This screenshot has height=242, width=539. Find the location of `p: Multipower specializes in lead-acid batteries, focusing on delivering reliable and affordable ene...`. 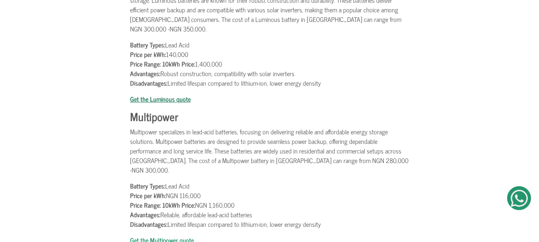

p: Multipower specializes in lead-acid batteries, focusing on delivering reliable and affordable ene... is located at coordinates (270, 151).